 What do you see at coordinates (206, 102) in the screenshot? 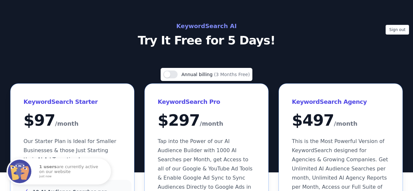
I see `h3: KeywordSearch Pro` at bounding box center [206, 102].